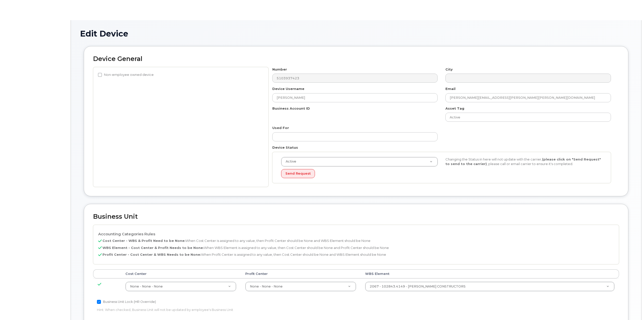 The width and height of the screenshot is (644, 320). I want to click on div: Changing the Status in here will not update with the carrier, , please call or email carrier to e..., so click(524, 161).